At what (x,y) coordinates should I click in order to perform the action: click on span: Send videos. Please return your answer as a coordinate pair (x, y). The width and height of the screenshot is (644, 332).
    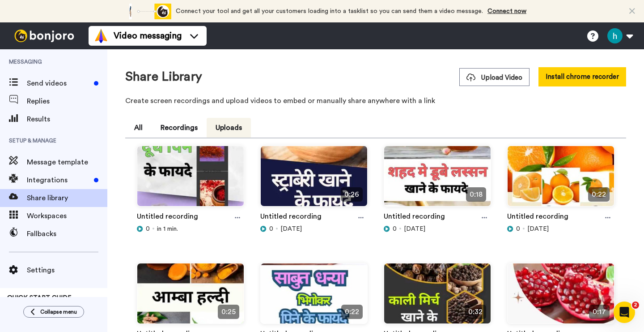
    Looking at the image, I should click on (59, 83).